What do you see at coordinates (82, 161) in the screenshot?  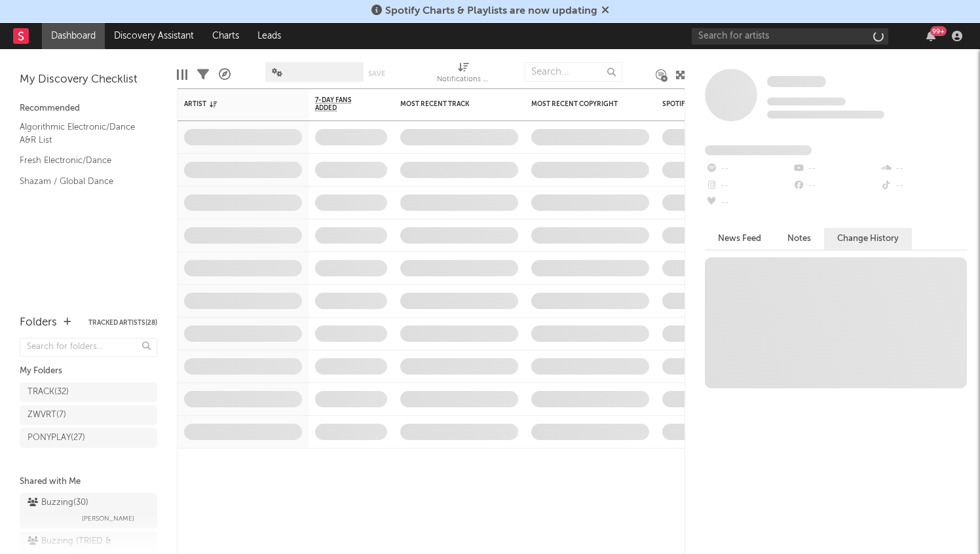 I see `a: Fresh Electronic/Dance` at bounding box center [82, 161].